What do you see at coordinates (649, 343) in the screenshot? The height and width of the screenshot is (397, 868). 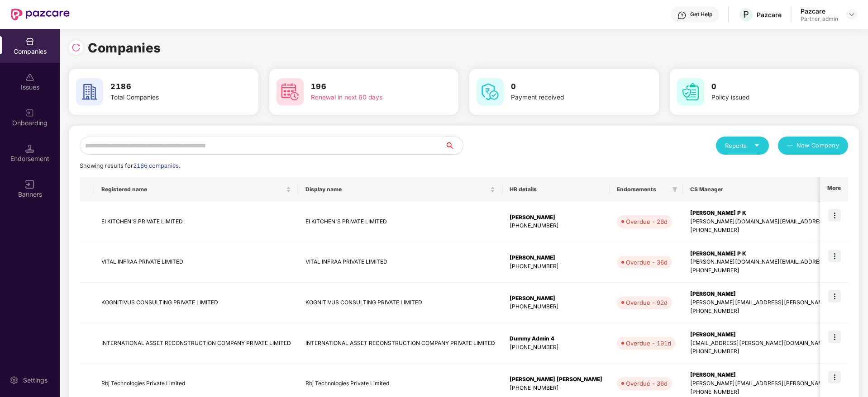 I see `div: Overdue - 191d` at bounding box center [649, 343].